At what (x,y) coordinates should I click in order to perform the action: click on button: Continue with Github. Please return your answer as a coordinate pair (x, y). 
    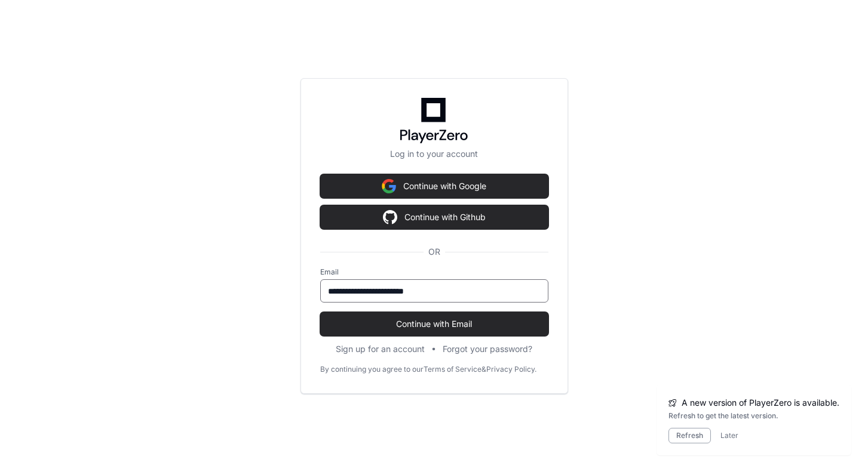
    Looking at the image, I should click on (434, 217).